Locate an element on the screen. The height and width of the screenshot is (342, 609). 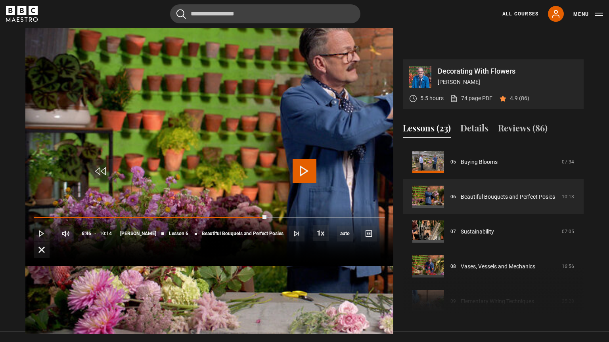
video-js: Video Player is located at coordinates (209, 163).